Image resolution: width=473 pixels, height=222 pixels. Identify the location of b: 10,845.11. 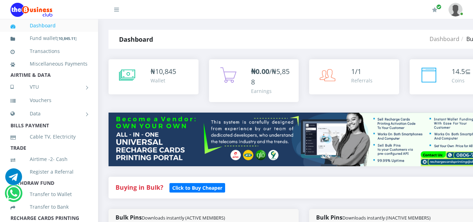
(67, 38).